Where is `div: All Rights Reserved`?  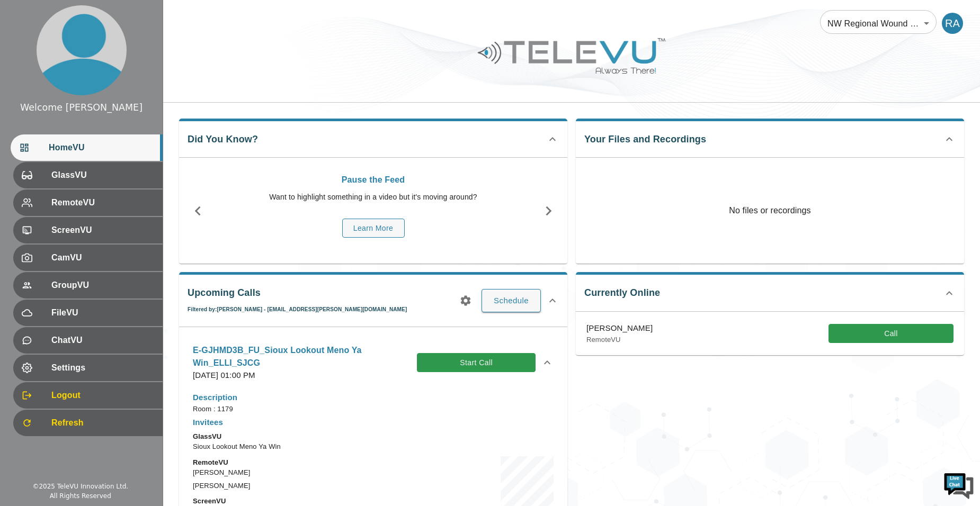 div: All Rights Reserved is located at coordinates (81, 496).